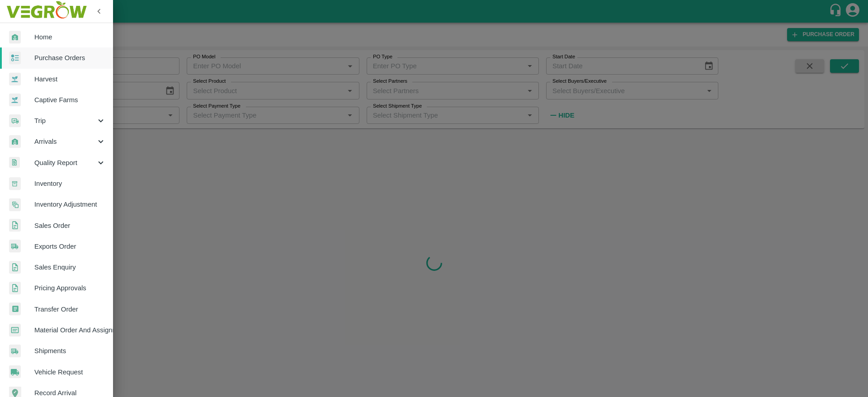 This screenshot has width=868, height=397. Describe the element at coordinates (65, 121) in the screenshot. I see `span: Trip` at that location.